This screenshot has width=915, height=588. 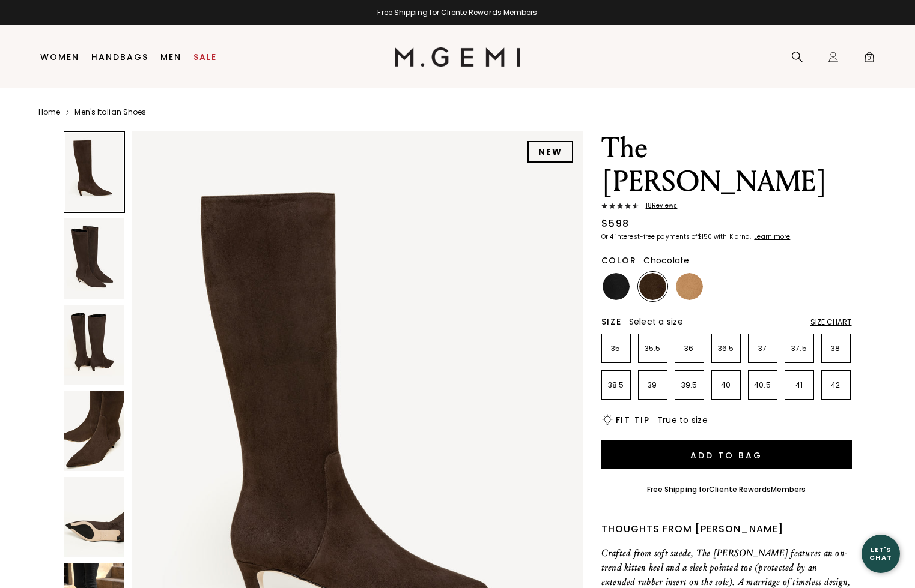 What do you see at coordinates (652, 385) in the screenshot?
I see `p: 39` at bounding box center [652, 385].